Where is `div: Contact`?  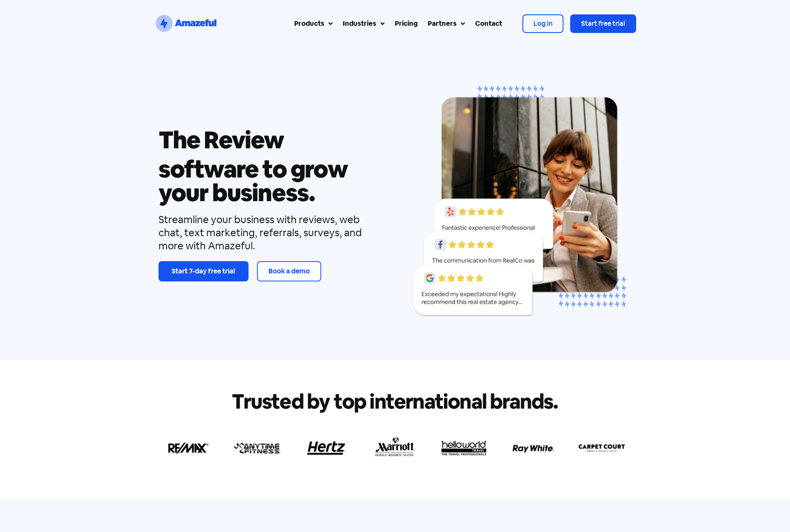 div: Contact is located at coordinates (489, 23).